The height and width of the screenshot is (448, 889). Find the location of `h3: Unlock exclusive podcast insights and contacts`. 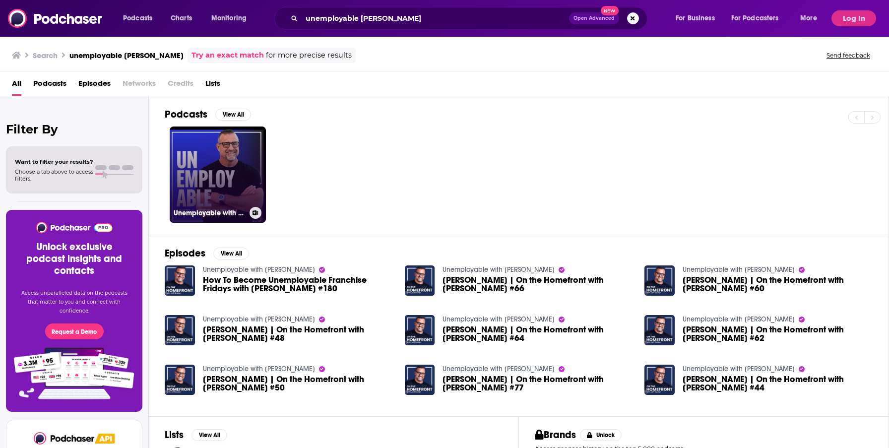

h3: Unlock exclusive podcast insights and contacts is located at coordinates (74, 259).